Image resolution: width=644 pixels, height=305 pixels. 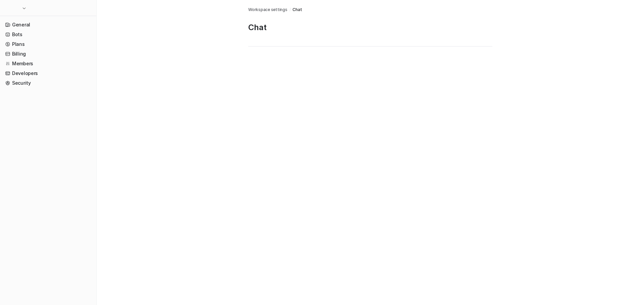 What do you see at coordinates (268, 10) in the screenshot?
I see `a: Workspace settings` at bounding box center [268, 10].